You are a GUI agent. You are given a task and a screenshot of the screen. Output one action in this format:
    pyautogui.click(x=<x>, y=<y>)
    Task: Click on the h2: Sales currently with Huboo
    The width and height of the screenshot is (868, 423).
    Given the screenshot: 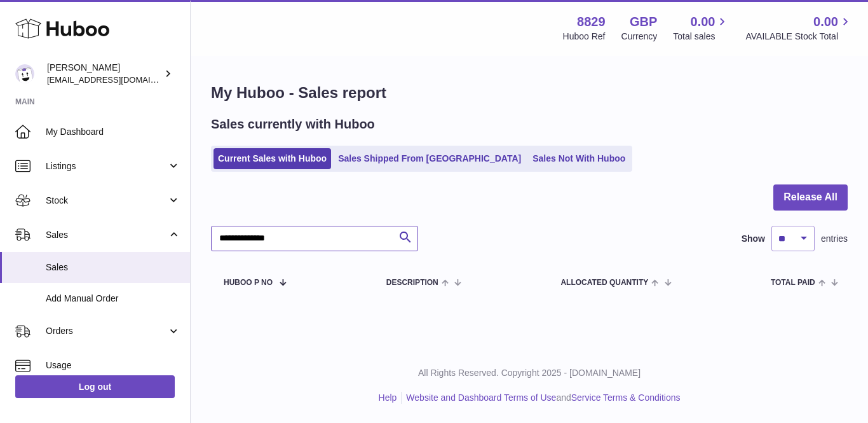 What is the action you would take?
    pyautogui.click(x=293, y=124)
    